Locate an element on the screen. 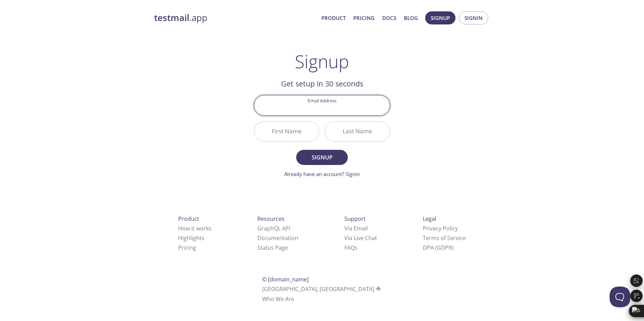 This screenshot has width=644, height=321. a: Highlights is located at coordinates (191, 238).